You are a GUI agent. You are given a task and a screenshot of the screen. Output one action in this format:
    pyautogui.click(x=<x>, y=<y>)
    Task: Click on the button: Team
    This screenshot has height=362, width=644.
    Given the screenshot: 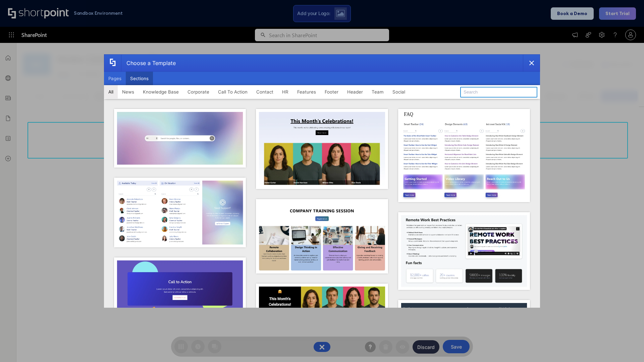 What is the action you would take?
    pyautogui.click(x=378, y=92)
    